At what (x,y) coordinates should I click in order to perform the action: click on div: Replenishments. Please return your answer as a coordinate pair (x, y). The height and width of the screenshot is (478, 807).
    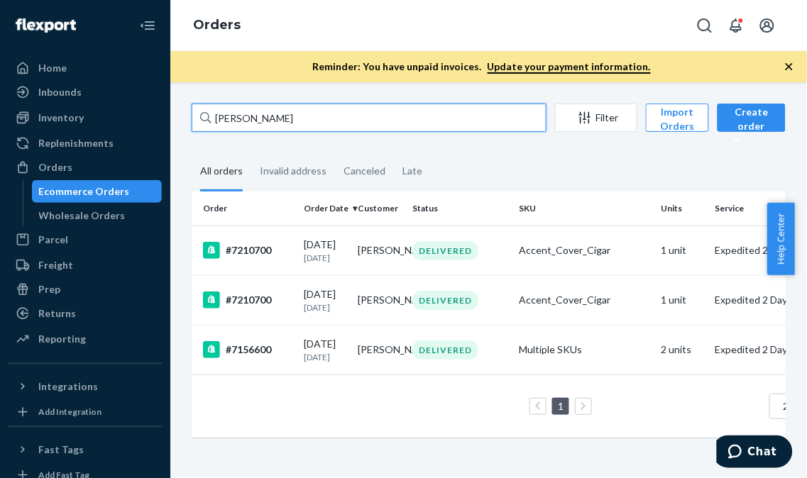
    Looking at the image, I should click on (76, 143).